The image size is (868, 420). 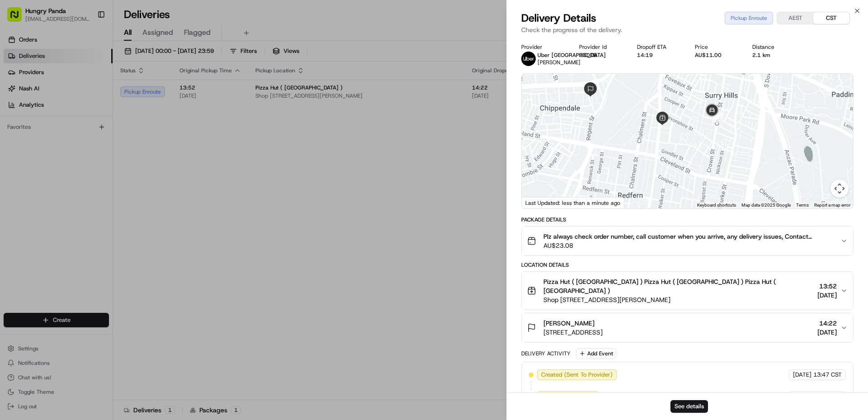 What do you see at coordinates (717, 115) in the screenshot?
I see `div: 4` at bounding box center [717, 115].